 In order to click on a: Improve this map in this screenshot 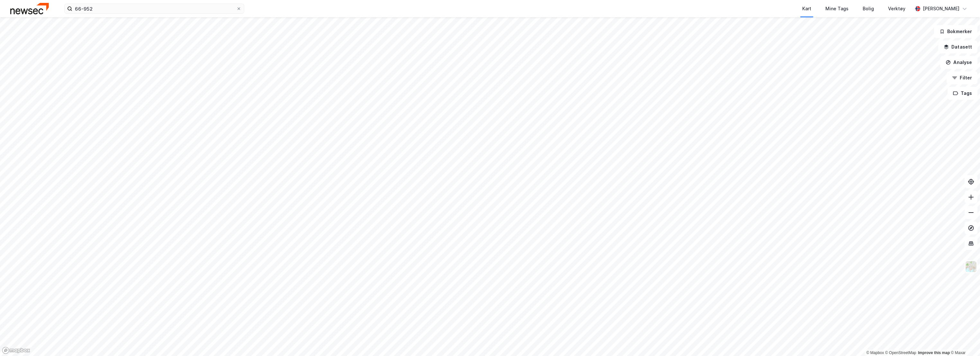, I will do `click(934, 353)`.